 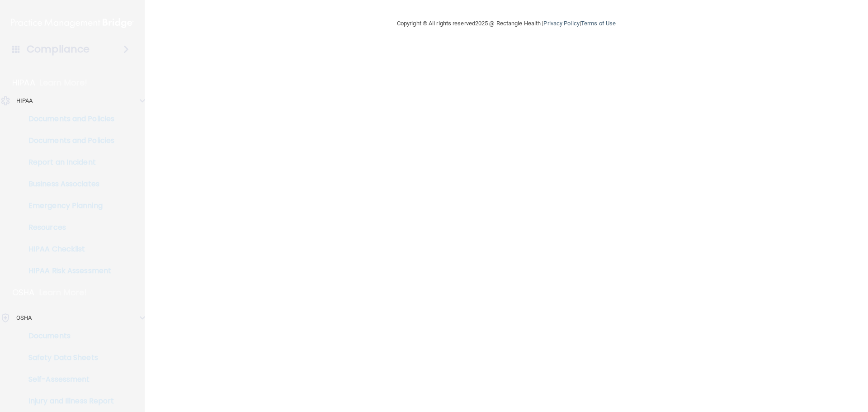 What do you see at coordinates (67, 402) in the screenshot?
I see `p: Injury and Illness Report` at bounding box center [67, 402].